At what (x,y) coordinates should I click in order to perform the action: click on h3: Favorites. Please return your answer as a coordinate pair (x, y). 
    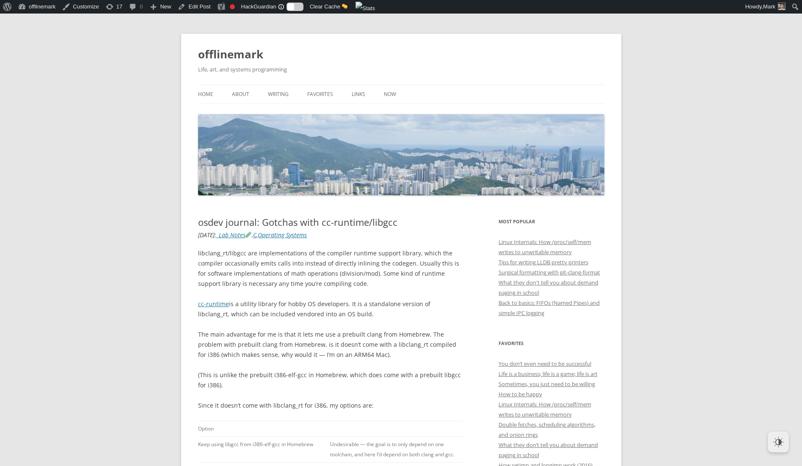
    Looking at the image, I should click on (551, 344).